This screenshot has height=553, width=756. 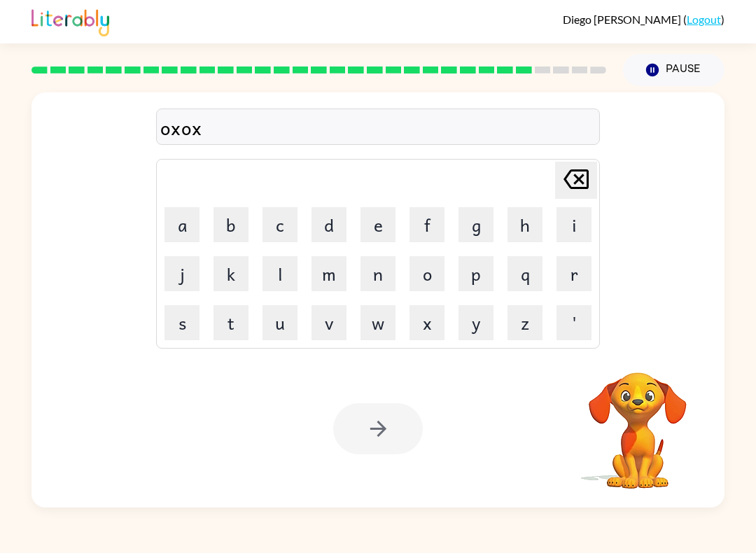 I want to click on img: Literably, so click(x=70, y=21).